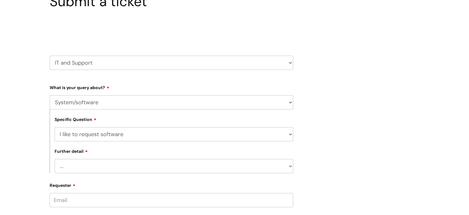 The image size is (469, 215). Describe the element at coordinates (172, 184) in the screenshot. I see `label: Requester` at that location.